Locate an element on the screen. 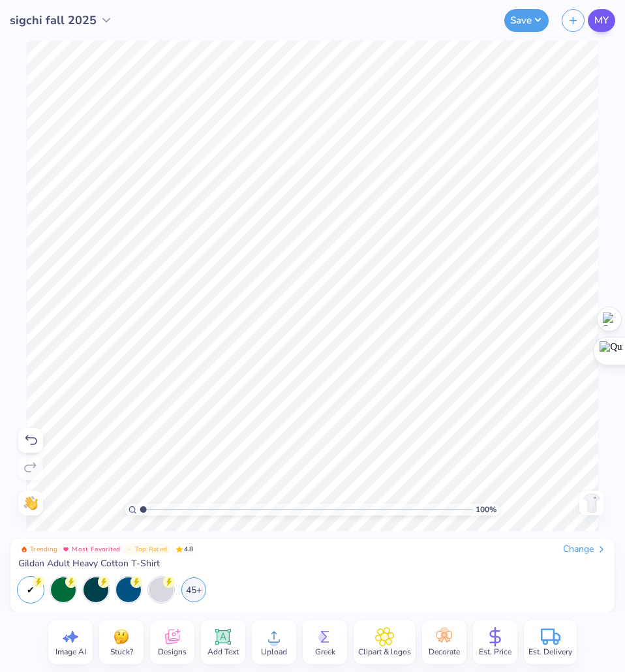 The image size is (625, 672). span: Designs is located at coordinates (173, 652).